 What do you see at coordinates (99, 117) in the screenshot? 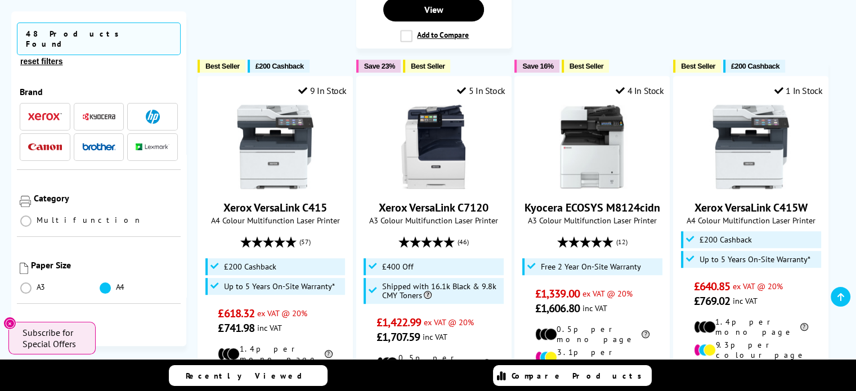
I see `button: Kyocera` at bounding box center [99, 117].